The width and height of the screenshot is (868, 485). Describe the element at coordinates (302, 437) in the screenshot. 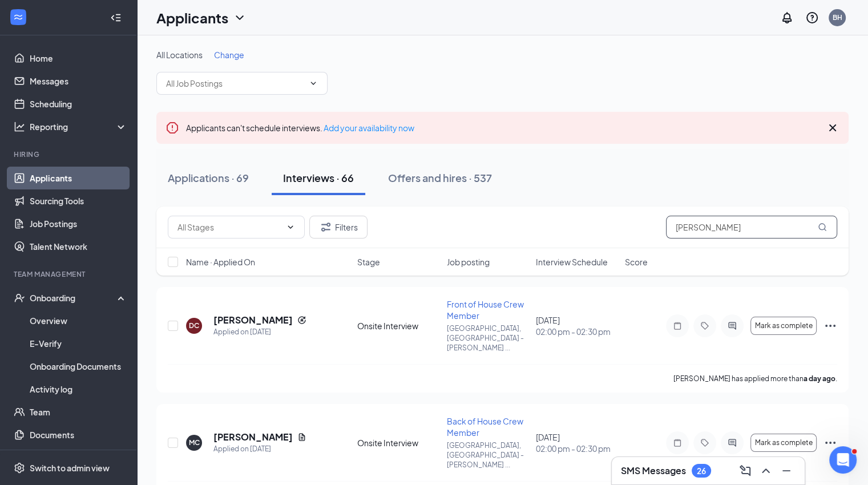

I see `svg: Document` at that location.